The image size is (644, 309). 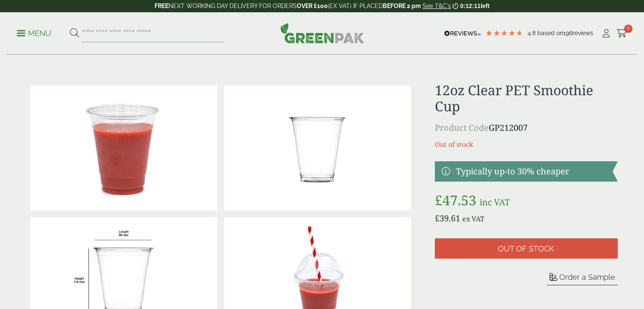 What do you see at coordinates (622, 34) in the screenshot?
I see `a: 0` at bounding box center [622, 34].